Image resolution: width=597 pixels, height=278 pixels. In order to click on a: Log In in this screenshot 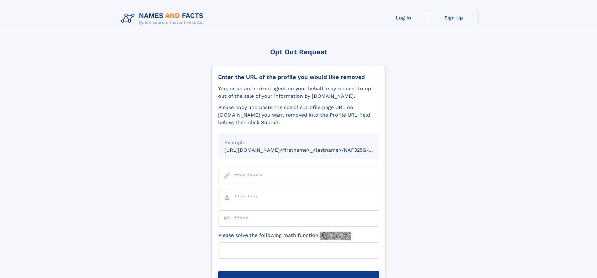, I will do `click(404, 18)`.